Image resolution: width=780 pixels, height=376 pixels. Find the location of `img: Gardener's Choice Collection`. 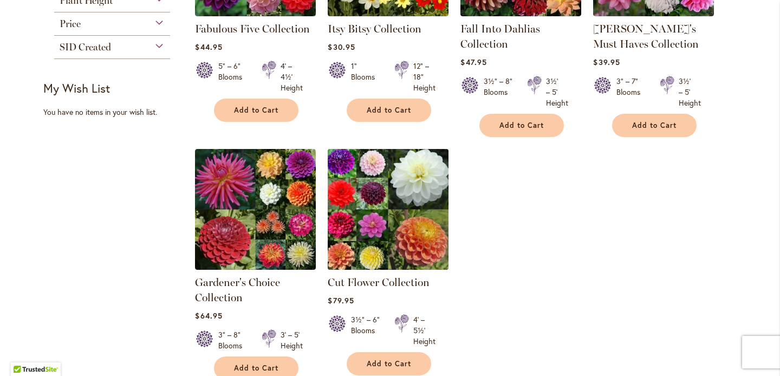

img: Gardener's Choice Collection is located at coordinates (255, 209).